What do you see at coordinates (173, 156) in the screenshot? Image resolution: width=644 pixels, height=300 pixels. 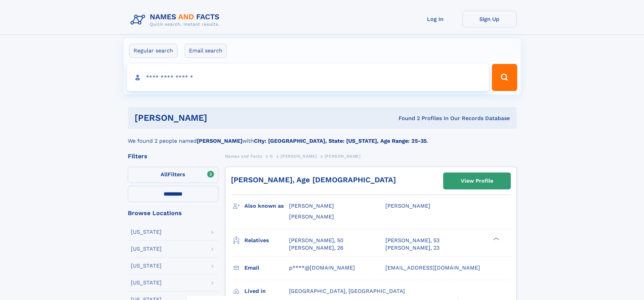 I see `div: Filters` at bounding box center [173, 156].